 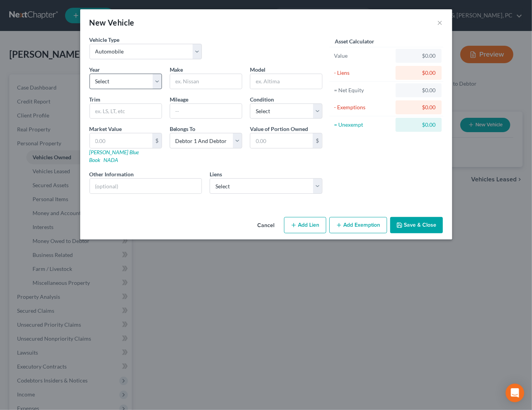 What do you see at coordinates (262, 99) in the screenshot?
I see `label: Condition` at bounding box center [262, 99].